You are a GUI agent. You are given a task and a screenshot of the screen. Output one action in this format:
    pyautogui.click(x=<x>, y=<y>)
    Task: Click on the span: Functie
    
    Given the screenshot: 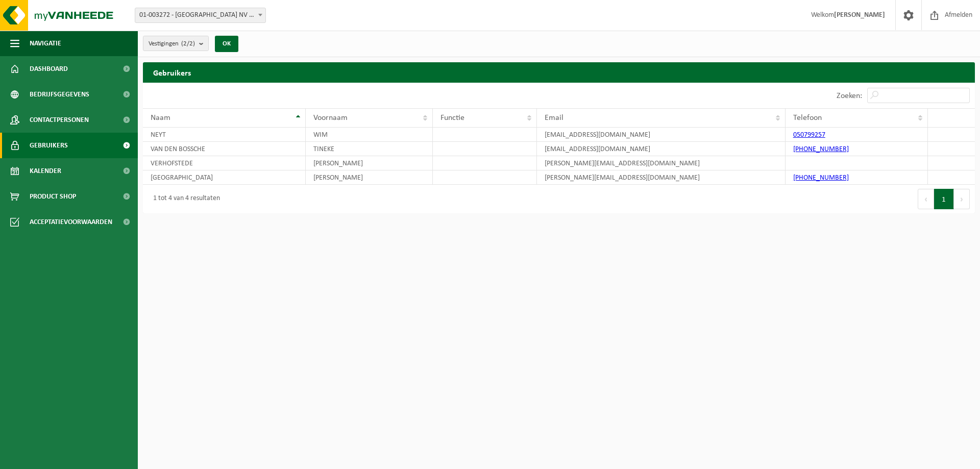 What is the action you would take?
    pyautogui.click(x=452, y=118)
    